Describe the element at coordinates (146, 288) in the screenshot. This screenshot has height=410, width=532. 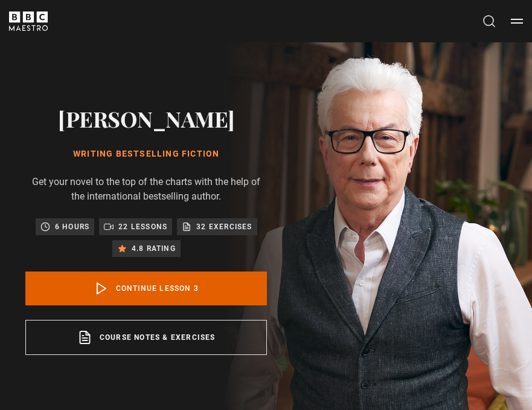
I see `a: Continue lesson 3` at that location.